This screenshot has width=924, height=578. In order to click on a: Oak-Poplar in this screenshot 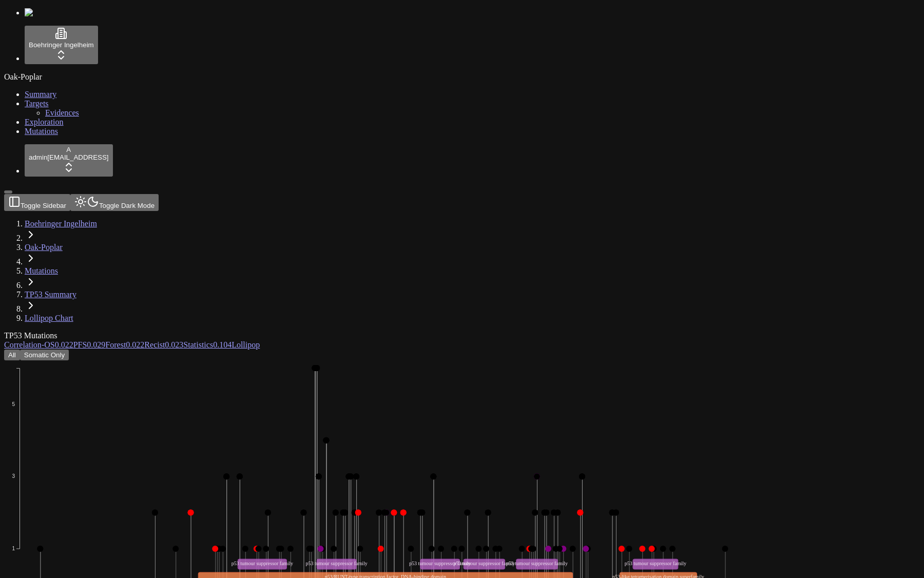, I will do `click(44, 247)`.